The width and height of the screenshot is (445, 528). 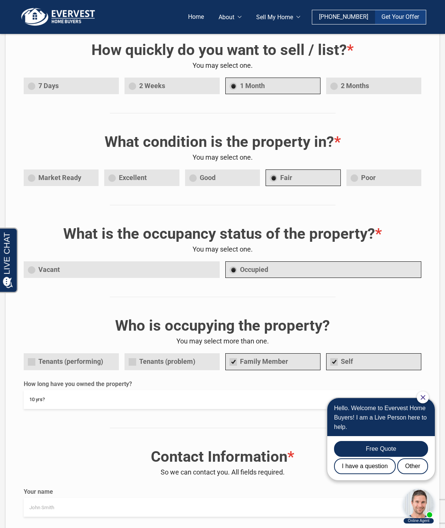 What do you see at coordinates (102, 130) in the screenshot?
I see `div: Online Agent` at bounding box center [102, 130].